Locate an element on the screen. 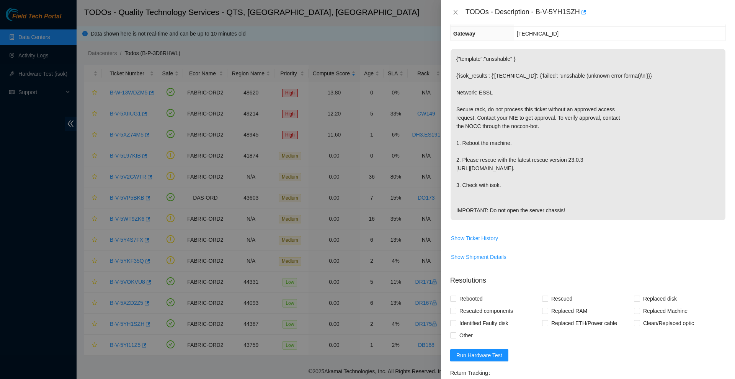  span: Gateway is located at coordinates (464, 34).